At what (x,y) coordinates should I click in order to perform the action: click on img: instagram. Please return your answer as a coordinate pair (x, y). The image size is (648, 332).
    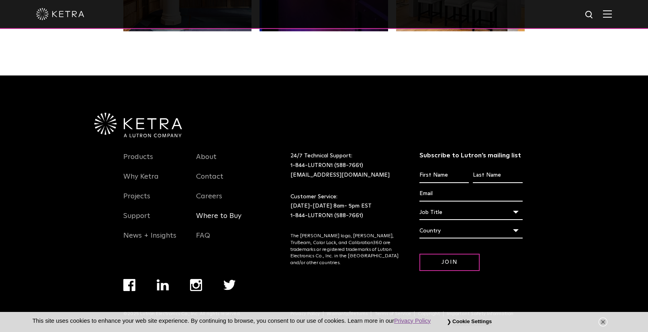
    Looking at the image, I should click on (196, 285).